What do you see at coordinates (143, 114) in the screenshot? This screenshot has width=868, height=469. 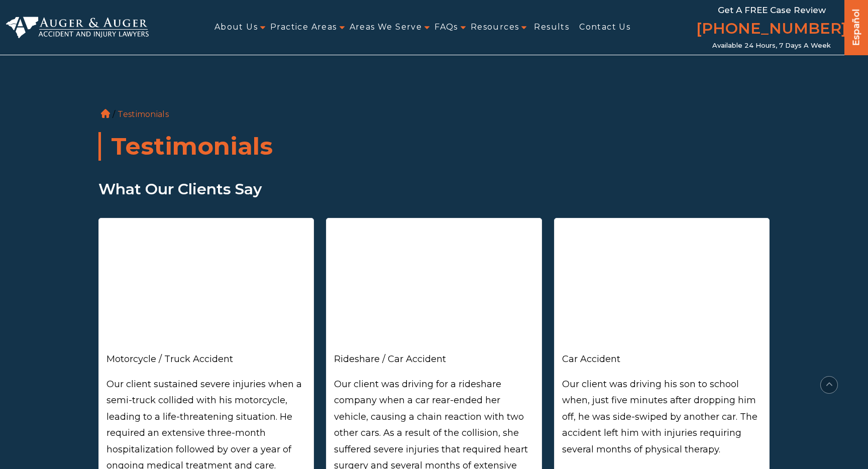 I see `li: Testimonials` at bounding box center [143, 114].